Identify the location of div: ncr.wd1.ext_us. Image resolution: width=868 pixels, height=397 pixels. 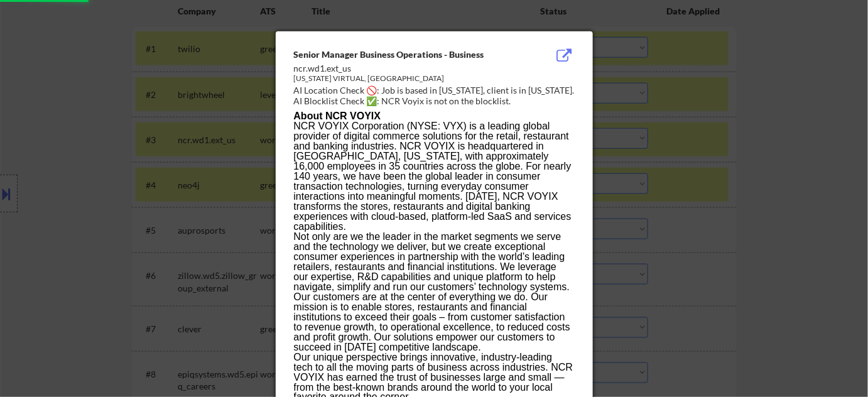
(402, 68).